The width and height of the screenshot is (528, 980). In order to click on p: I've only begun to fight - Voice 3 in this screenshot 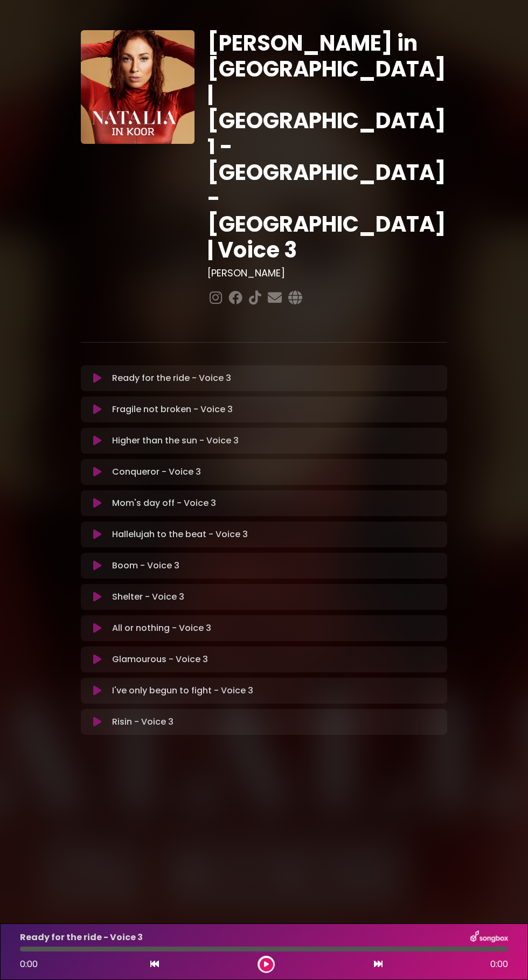, I will do `click(183, 691)`.